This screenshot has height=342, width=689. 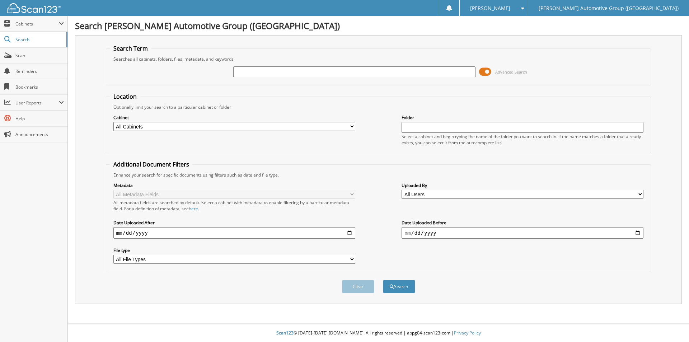 What do you see at coordinates (358, 286) in the screenshot?
I see `button: Clear` at bounding box center [358, 286].